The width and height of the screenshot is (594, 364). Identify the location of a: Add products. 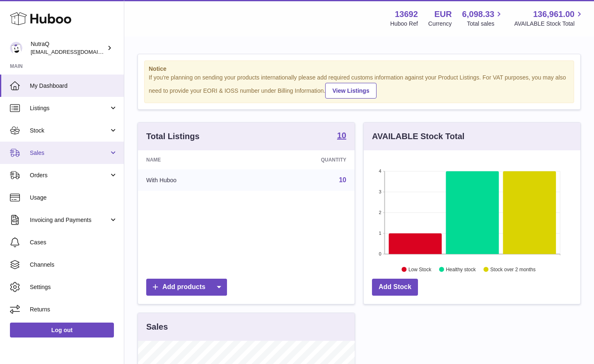
(186, 287).